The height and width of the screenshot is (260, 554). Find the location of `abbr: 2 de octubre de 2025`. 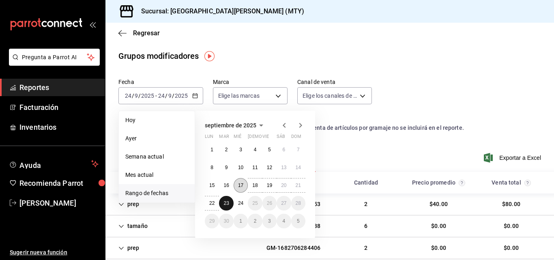

abbr: 2 de octubre de 2025 is located at coordinates (255, 221).